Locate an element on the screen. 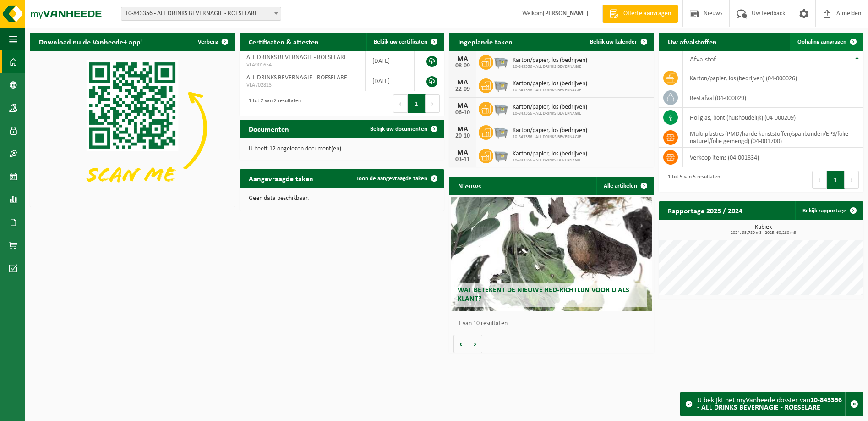  strong: 10-843356 - ALL DRINKS BEVERNAGIE - ROESELARE is located at coordinates (770, 404).